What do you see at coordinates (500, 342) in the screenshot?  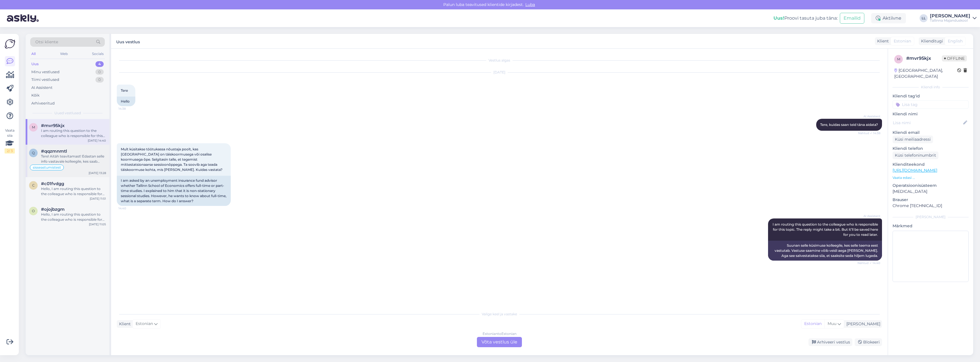 I see `div: Võta vestlus üle` at bounding box center [500, 342].